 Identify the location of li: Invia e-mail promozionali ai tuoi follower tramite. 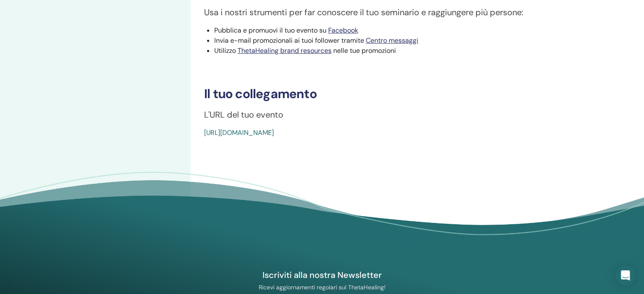
(410, 40).